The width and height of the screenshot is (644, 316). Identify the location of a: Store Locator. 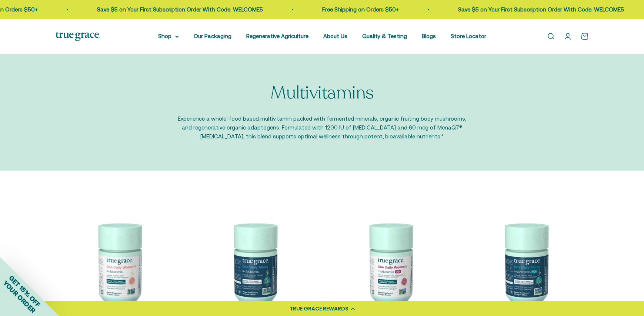
(468, 36).